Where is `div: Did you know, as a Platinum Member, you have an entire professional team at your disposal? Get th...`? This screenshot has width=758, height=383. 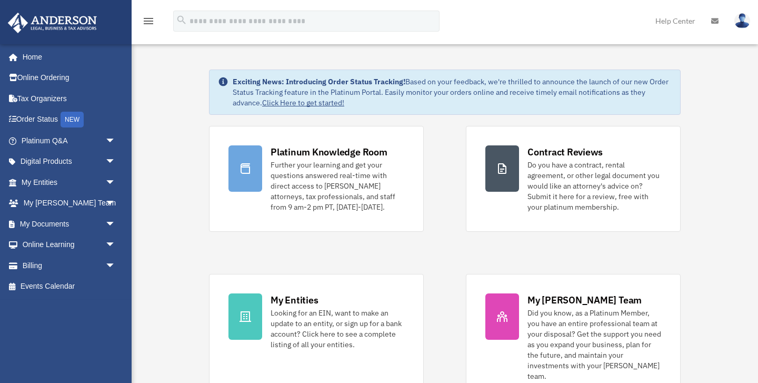 div: Did you know, as a Platinum Member, you have an entire professional team at your disposal? Get th... is located at coordinates (595, 344).